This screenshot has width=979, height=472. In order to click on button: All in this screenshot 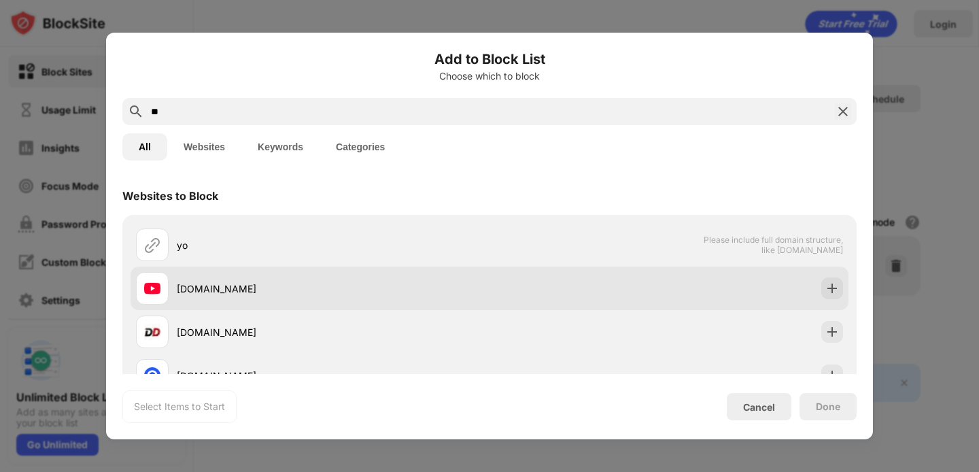, I will do `click(145, 147)`.